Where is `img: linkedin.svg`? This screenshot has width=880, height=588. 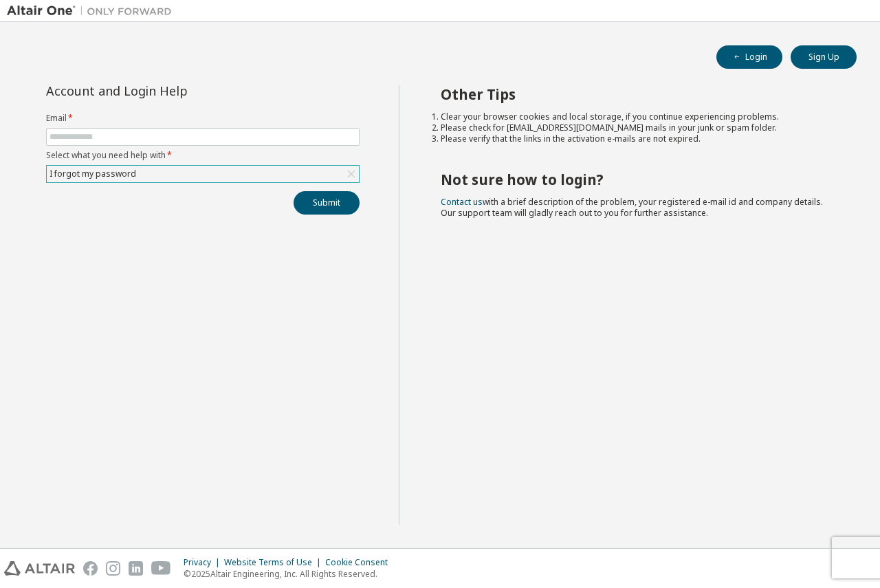 img: linkedin.svg is located at coordinates (136, 568).